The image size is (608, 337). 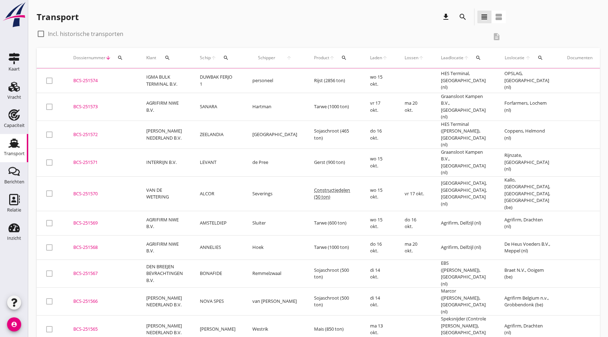 What do you see at coordinates (217, 247) in the screenshot?
I see `td: ANNELIES` at bounding box center [217, 247].